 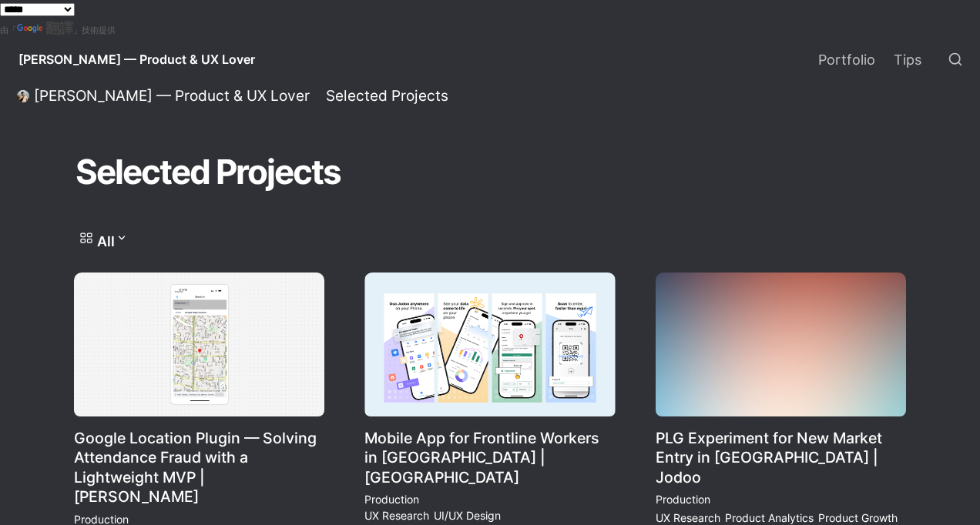 I want to click on a: Selected Projects, so click(x=387, y=96).